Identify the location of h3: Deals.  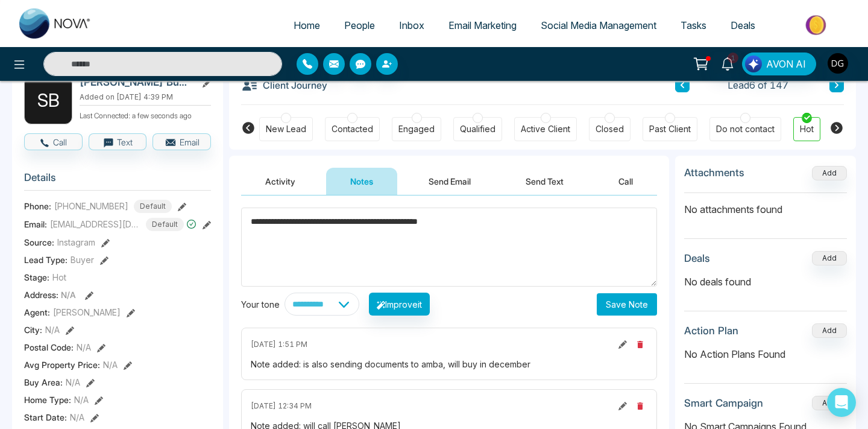
(697, 258).